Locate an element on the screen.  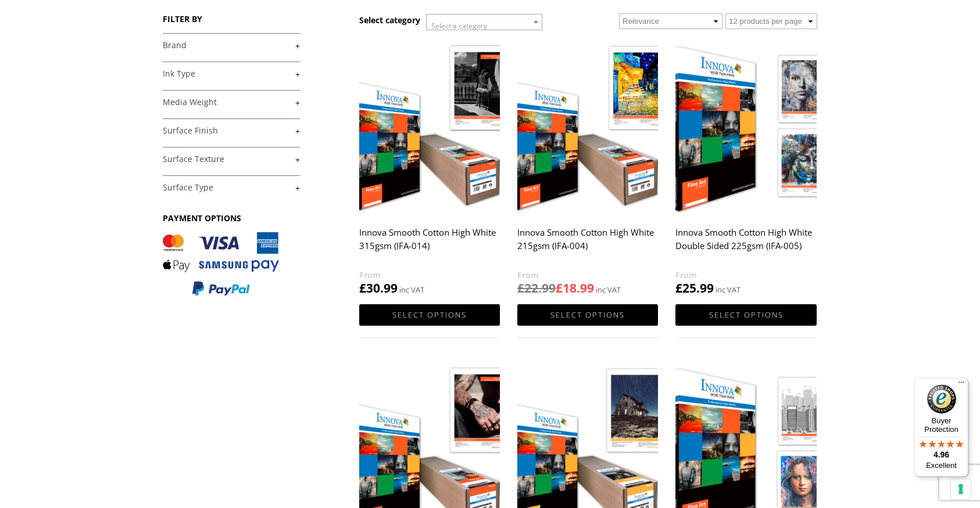
button: Your consent preferences for tracking technologies is located at coordinates (961, 489).